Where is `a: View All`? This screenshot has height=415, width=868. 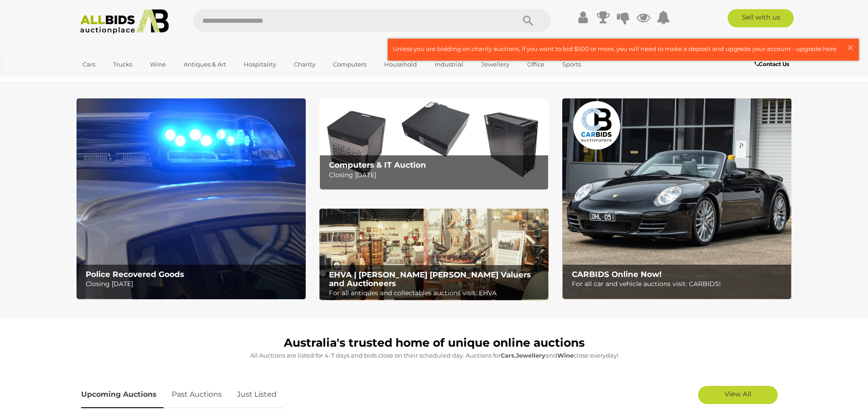 a: View All is located at coordinates (738, 395).